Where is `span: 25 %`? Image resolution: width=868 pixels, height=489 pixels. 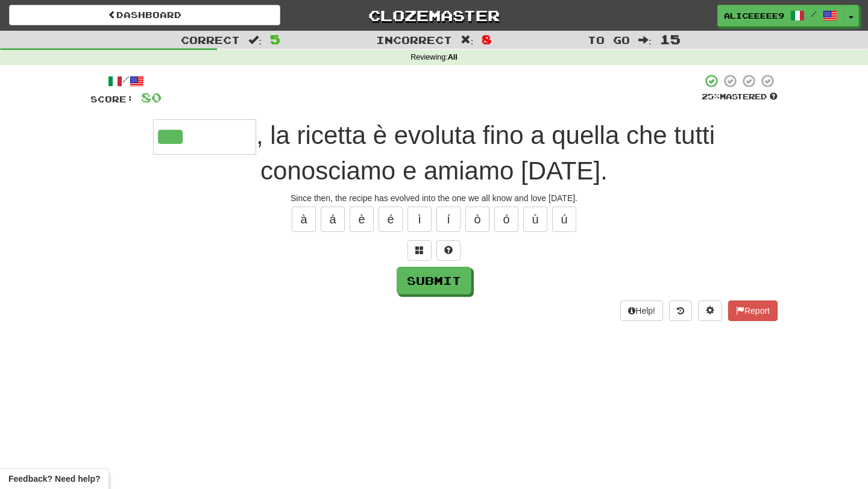
span: 25 % is located at coordinates (710, 96).